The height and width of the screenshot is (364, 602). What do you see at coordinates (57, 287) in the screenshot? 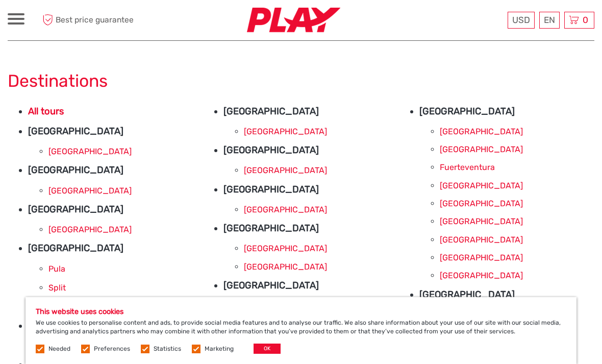
I see `a: Split` at bounding box center [57, 287].